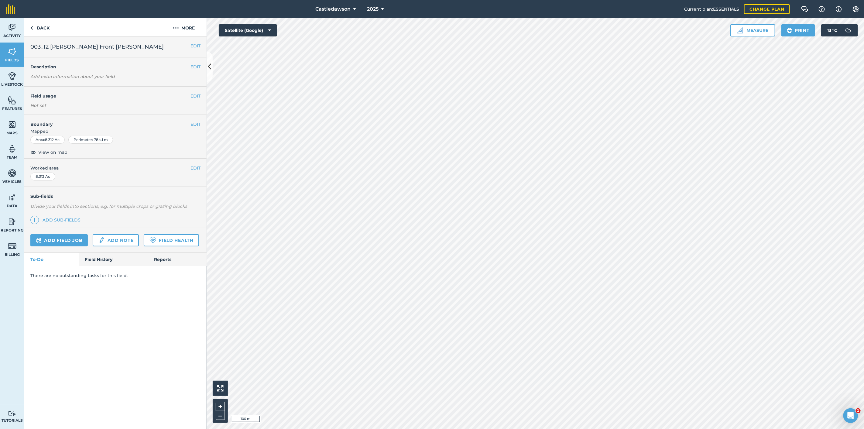  I want to click on span: 2025, so click(373, 9).